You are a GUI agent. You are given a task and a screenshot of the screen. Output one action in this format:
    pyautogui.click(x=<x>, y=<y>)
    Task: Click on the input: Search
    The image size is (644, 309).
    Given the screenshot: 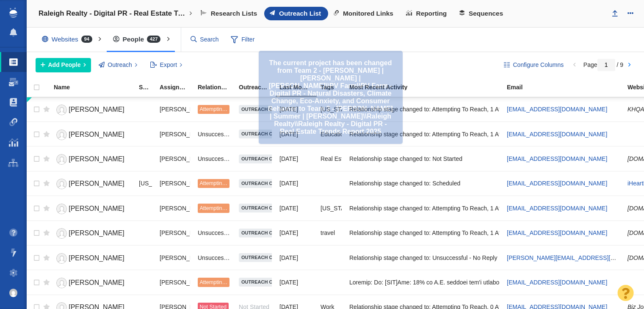 What is the action you would take?
    pyautogui.click(x=205, y=39)
    